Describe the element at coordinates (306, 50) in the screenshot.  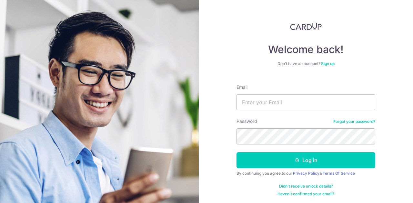
I see `h4: Welcome back!` at that location.